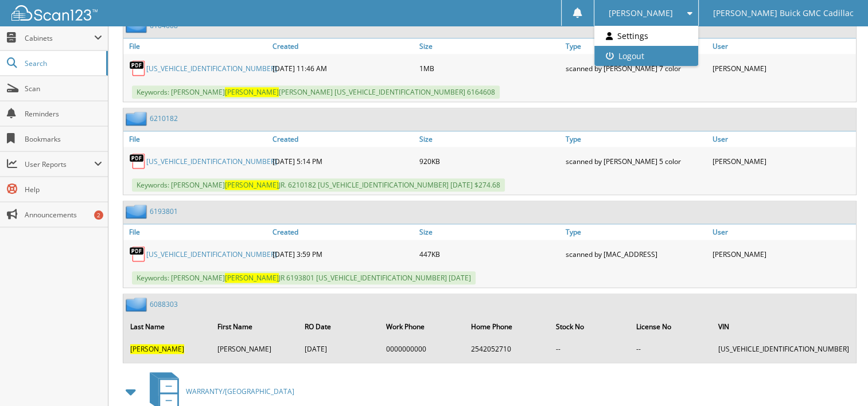  Describe the element at coordinates (507, 326) in the screenshot. I see `th: Home Phone` at that location.